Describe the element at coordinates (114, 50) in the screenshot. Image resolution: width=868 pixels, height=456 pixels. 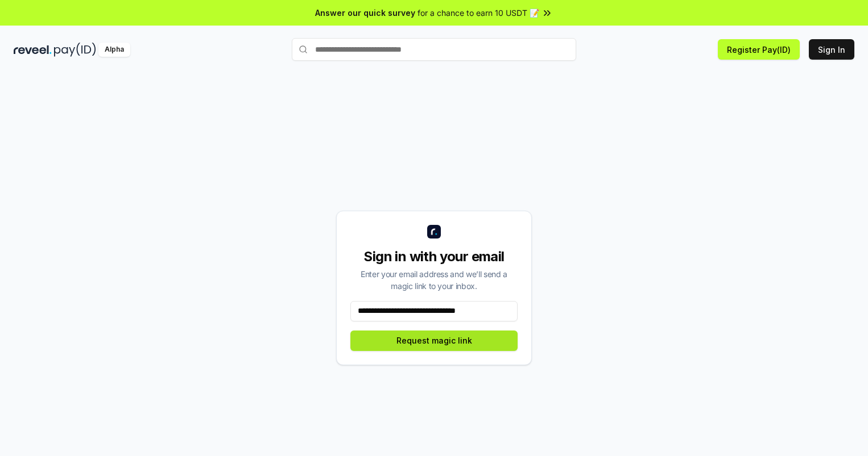
I see `div: Alpha` at that location.